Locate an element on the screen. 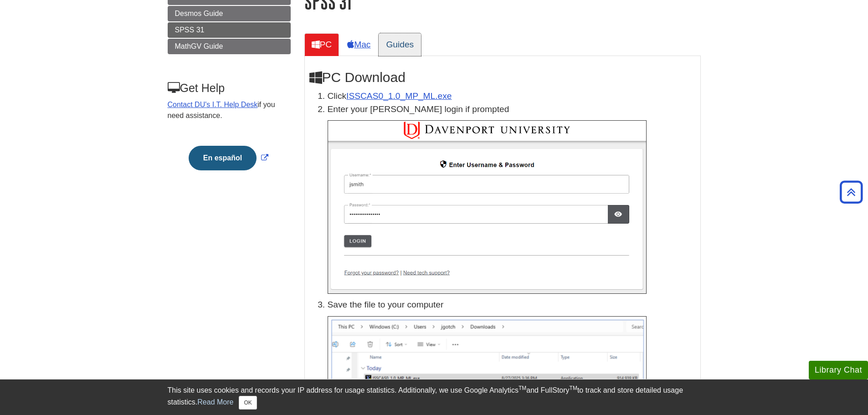  a: Contact DU's I.T. Help Desk is located at coordinates (212, 104).